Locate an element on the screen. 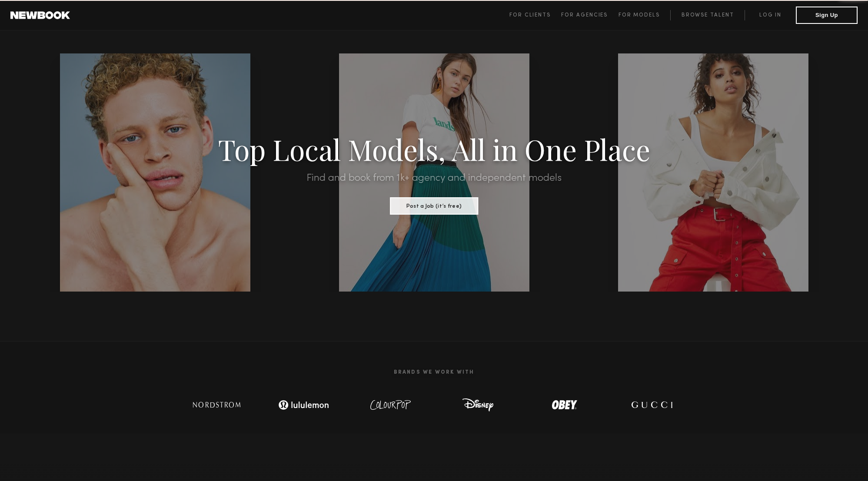  a: Browse Talent is located at coordinates (707, 15).